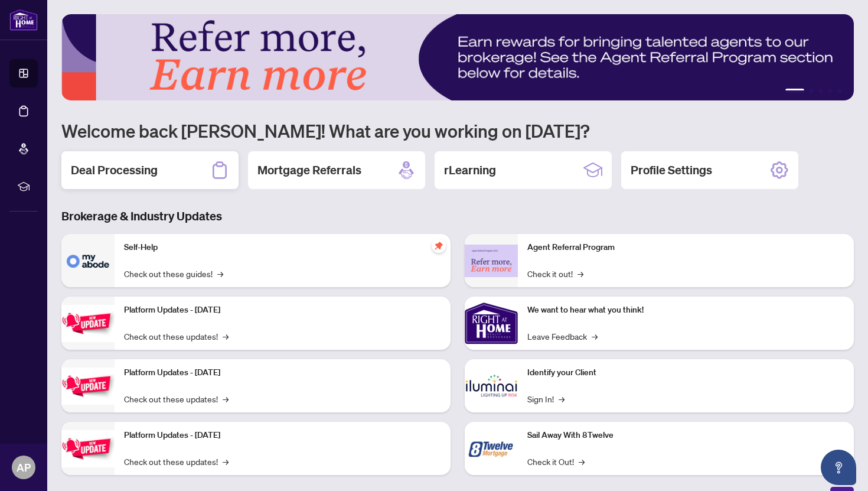  What do you see at coordinates (458, 58) in the screenshot?
I see `img: Slide 0` at bounding box center [458, 58].